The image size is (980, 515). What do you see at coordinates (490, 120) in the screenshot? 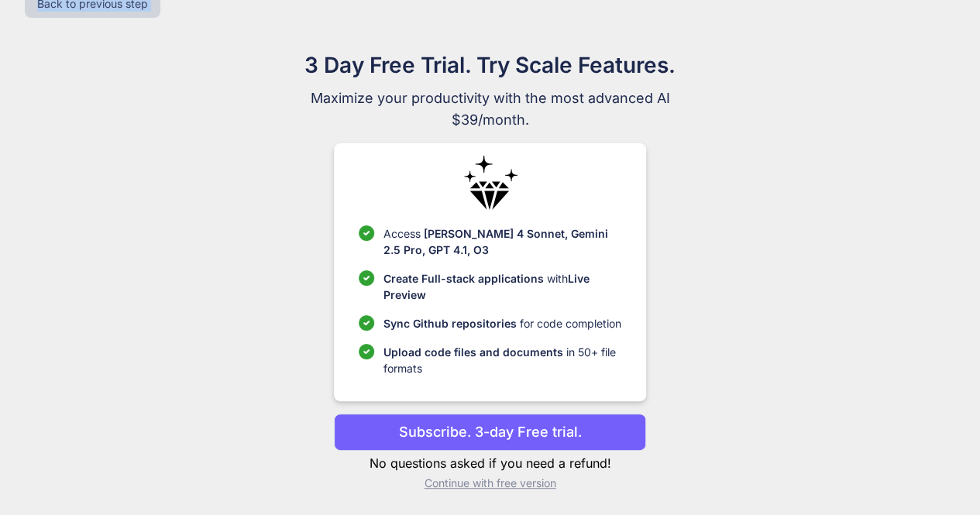
I see `span: $39/month.` at bounding box center [490, 120].